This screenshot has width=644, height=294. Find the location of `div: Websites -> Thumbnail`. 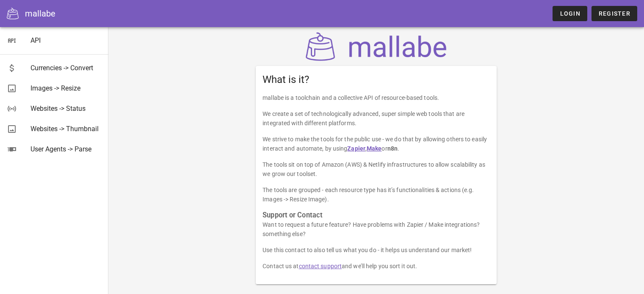

div: Websites -> Thumbnail is located at coordinates (66, 129).